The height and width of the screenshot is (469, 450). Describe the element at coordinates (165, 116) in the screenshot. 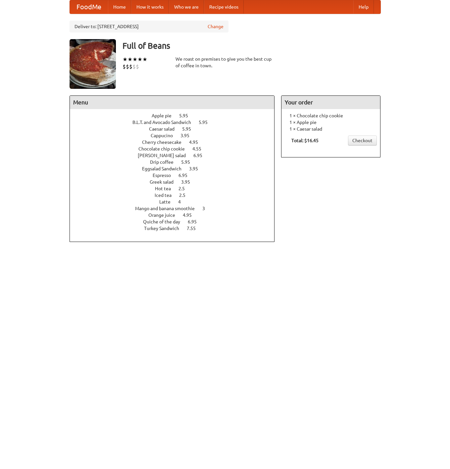

I see `span: Apple pie` at that location.